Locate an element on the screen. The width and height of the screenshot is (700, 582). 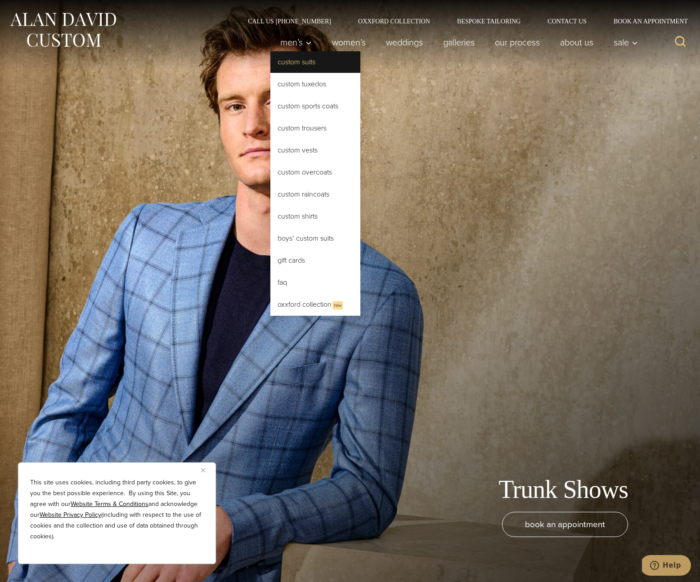
a: weddings is located at coordinates (404, 42).